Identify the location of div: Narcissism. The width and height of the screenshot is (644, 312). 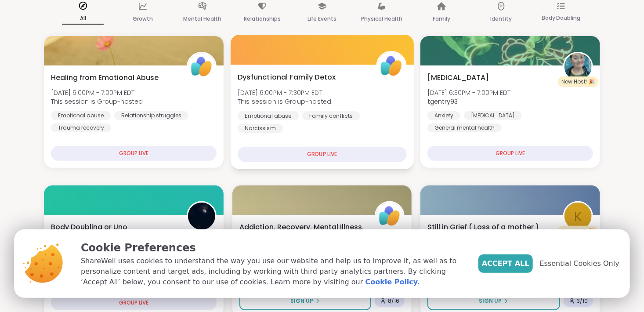
(260, 128).